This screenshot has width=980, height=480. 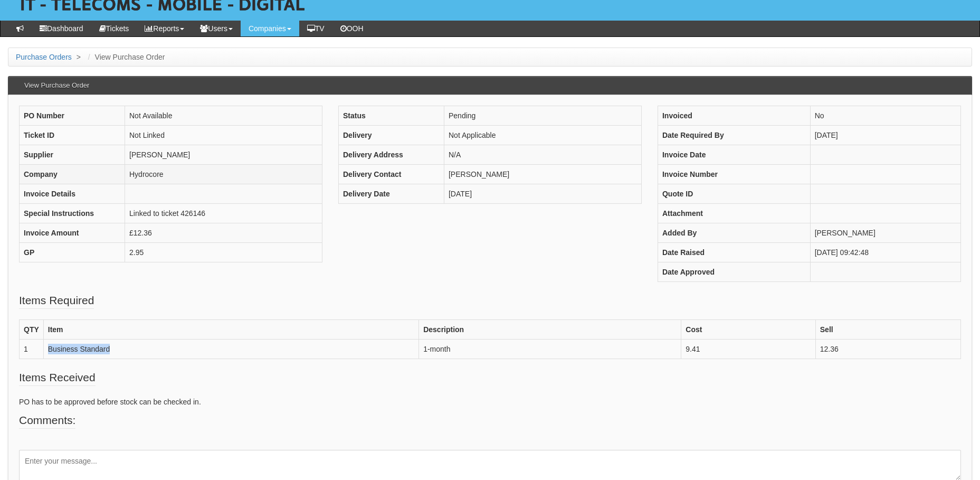 What do you see at coordinates (734, 233) in the screenshot?
I see `th: Added By` at bounding box center [734, 233].